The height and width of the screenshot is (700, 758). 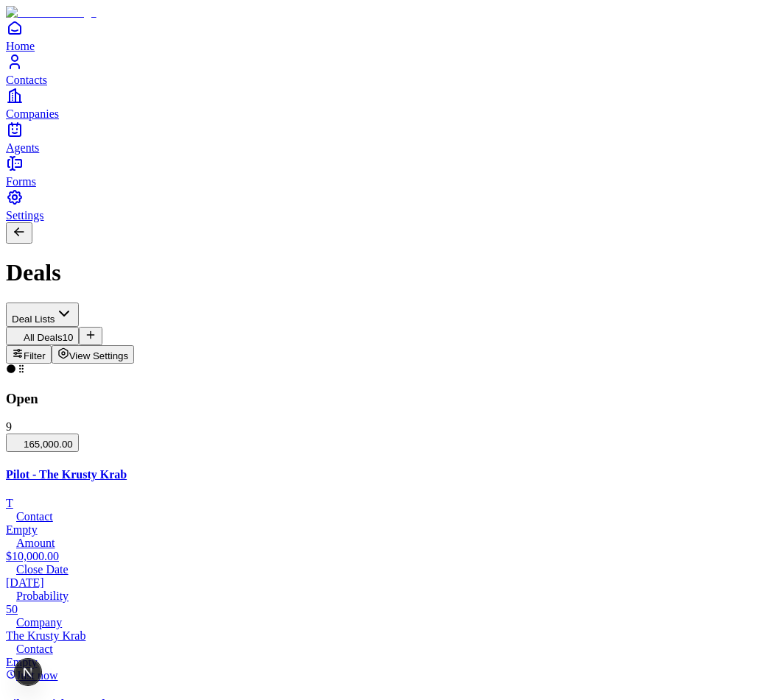 What do you see at coordinates (39, 622) in the screenshot?
I see `span: Company` at bounding box center [39, 622].